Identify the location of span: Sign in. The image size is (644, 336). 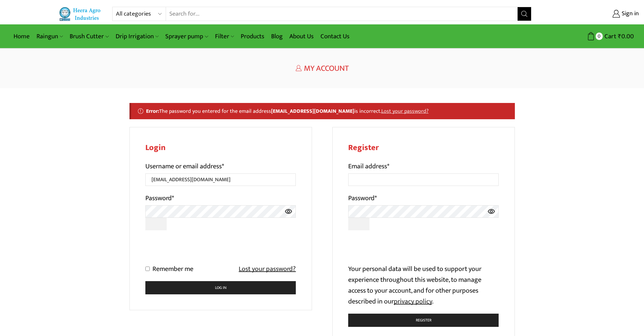
(630, 14).